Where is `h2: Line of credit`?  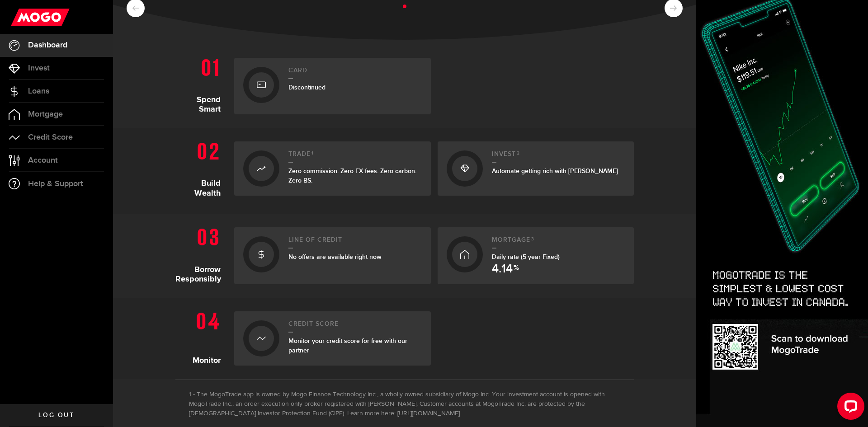 h2: Line of credit is located at coordinates (355, 242).